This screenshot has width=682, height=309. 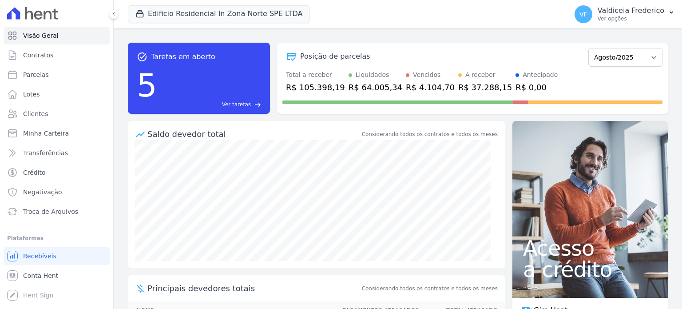 I want to click on span: Ver tarefas, so click(x=236, y=104).